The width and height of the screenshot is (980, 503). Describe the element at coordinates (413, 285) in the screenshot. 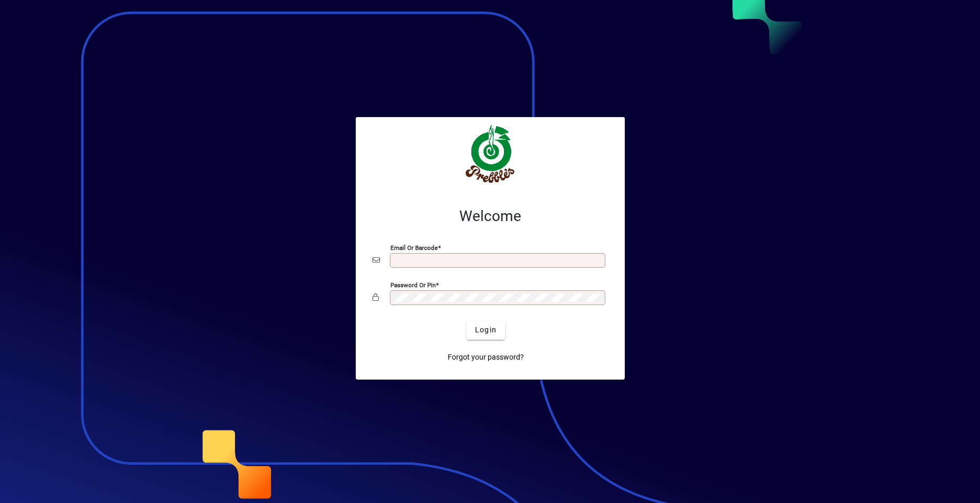

I see `mat-label: Password or Pin` at that location.